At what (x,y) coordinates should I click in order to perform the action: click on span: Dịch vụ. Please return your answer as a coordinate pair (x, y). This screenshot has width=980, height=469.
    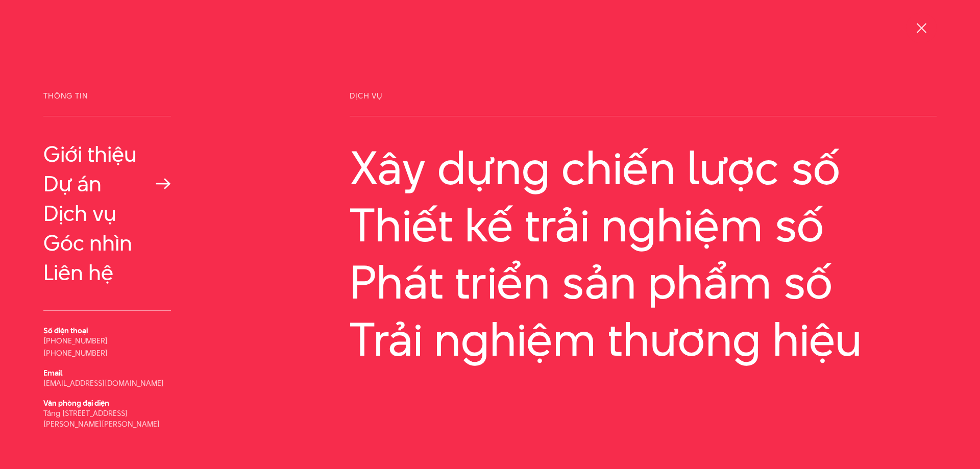
    Looking at the image, I should click on (643, 105).